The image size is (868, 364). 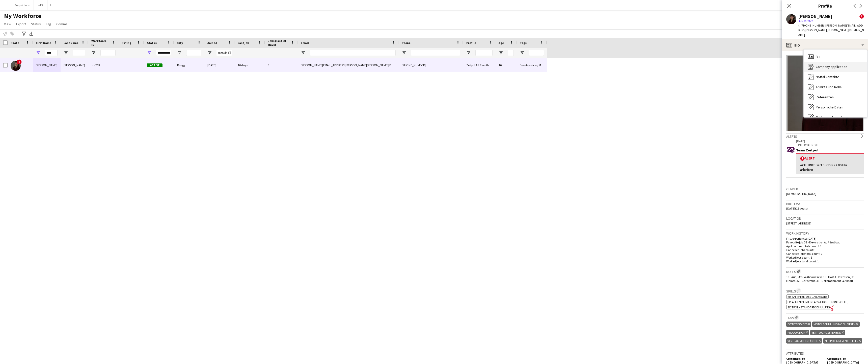 I want to click on div: zp-253, so click(x=103, y=65).